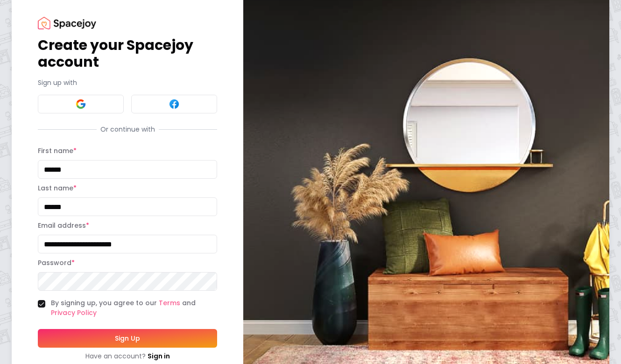 This screenshot has height=364, width=621. Describe the element at coordinates (127, 83) in the screenshot. I see `p: Sign up with` at that location.